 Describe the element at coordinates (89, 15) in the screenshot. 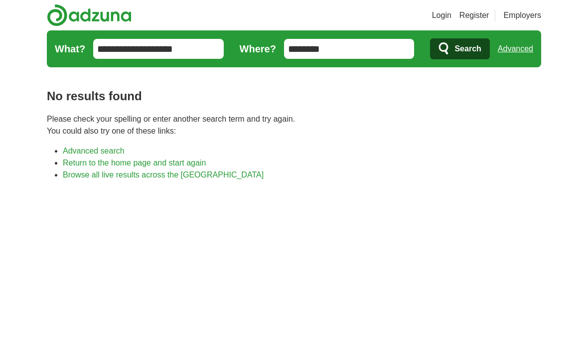

I see `img: Adzuna logo` at that location.